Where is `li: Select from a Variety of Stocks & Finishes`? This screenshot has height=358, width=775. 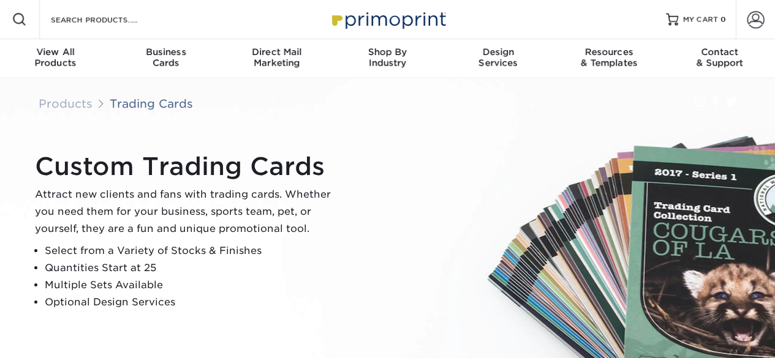 li: Select from a Variety of Stocks & Finishes is located at coordinates (193, 251).